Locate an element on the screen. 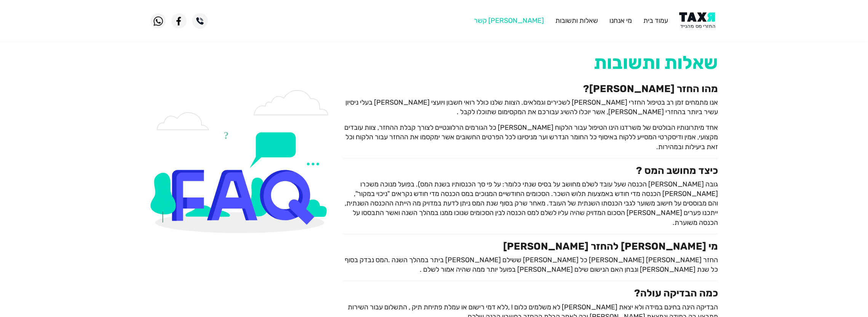 This screenshot has width=868, height=317. a: מי אנחנו is located at coordinates (620, 20).